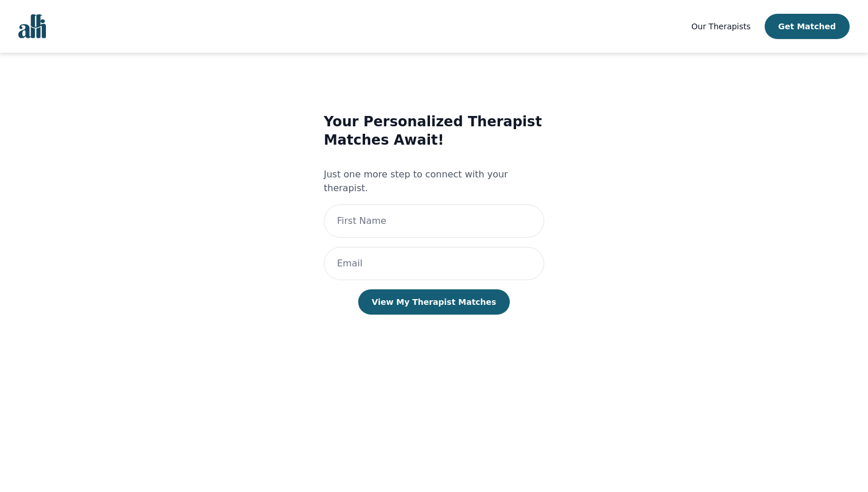 This screenshot has width=868, height=492. What do you see at coordinates (720, 26) in the screenshot?
I see `span: Our Therapists` at bounding box center [720, 26].